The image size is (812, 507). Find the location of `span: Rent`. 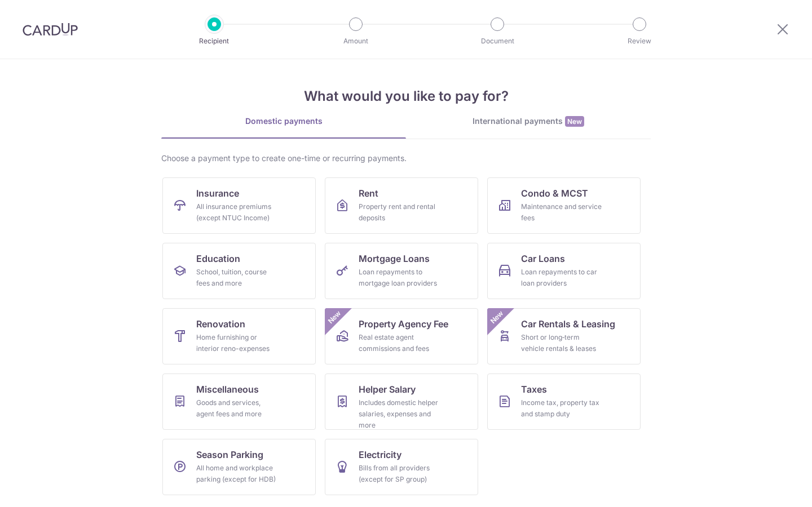

span: Rent is located at coordinates (368, 194).